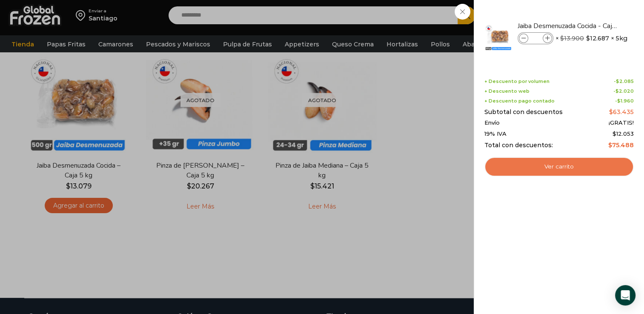 This screenshot has height=314, width=644. What do you see at coordinates (518, 145) in the screenshot?
I see `span: Total con descuentos:` at bounding box center [518, 145].